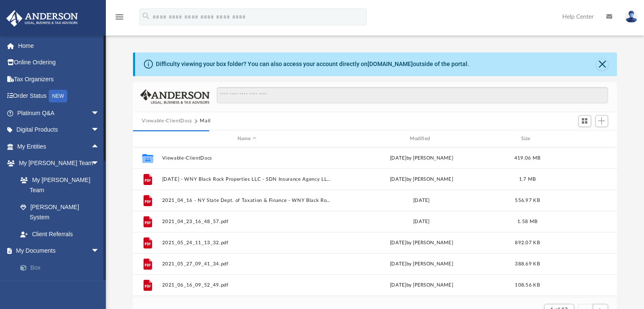 The height and width of the screenshot is (309, 644). I want to click on button: 2021_05_27_09_41_34.pdf, so click(247, 264).